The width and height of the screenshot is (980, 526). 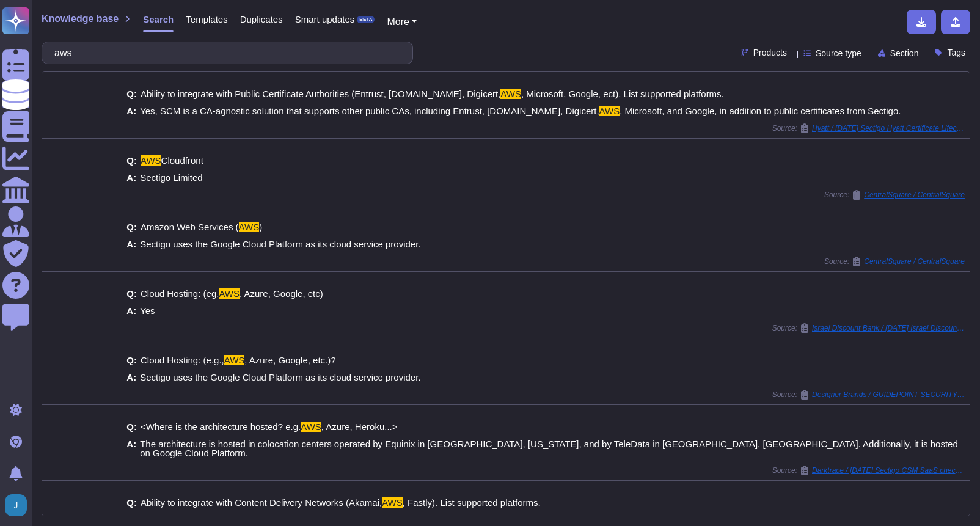 What do you see at coordinates (206, 19) in the screenshot?
I see `span: Templates` at bounding box center [206, 19].